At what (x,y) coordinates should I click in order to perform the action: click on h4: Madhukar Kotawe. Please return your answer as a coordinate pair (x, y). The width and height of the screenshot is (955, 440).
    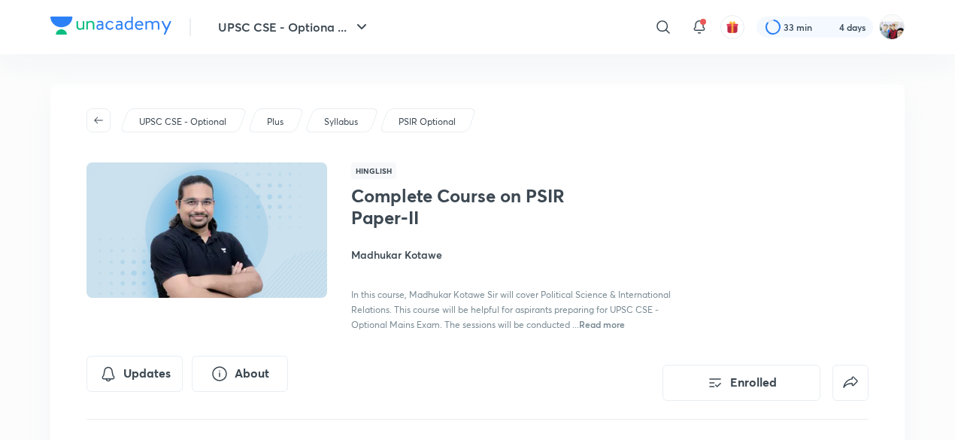
    Looking at the image, I should click on (520, 254).